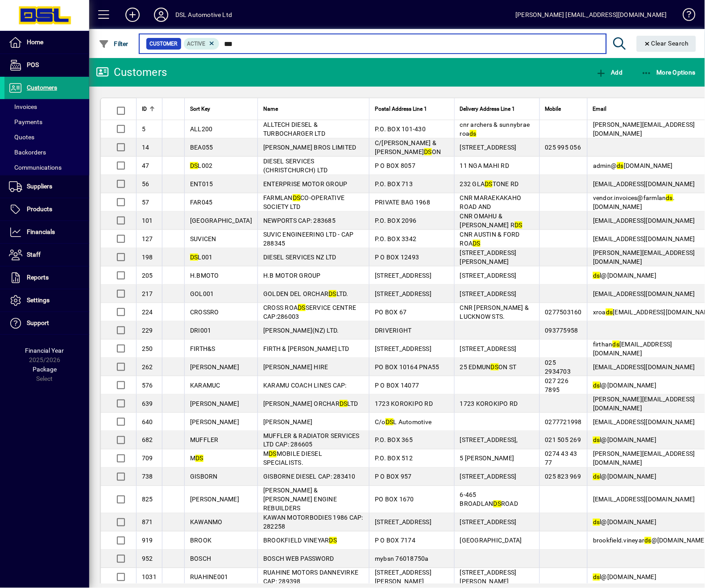 The height and width of the screenshot is (588, 705). I want to click on span: Filter, so click(113, 43).